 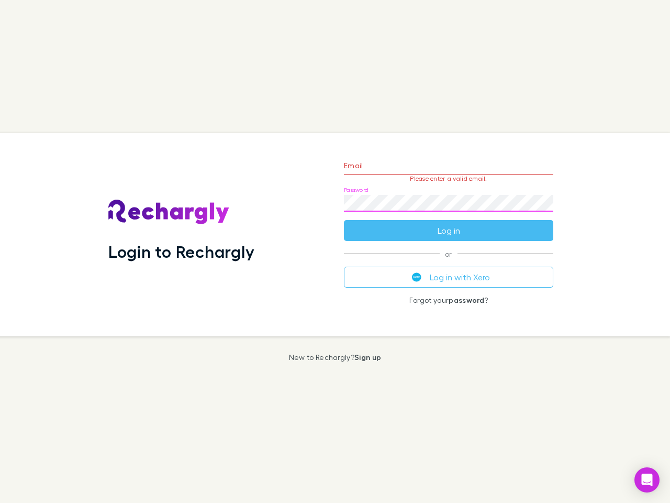 What do you see at coordinates (449, 277) in the screenshot?
I see `button: Log in with Xero` at bounding box center [449, 277].